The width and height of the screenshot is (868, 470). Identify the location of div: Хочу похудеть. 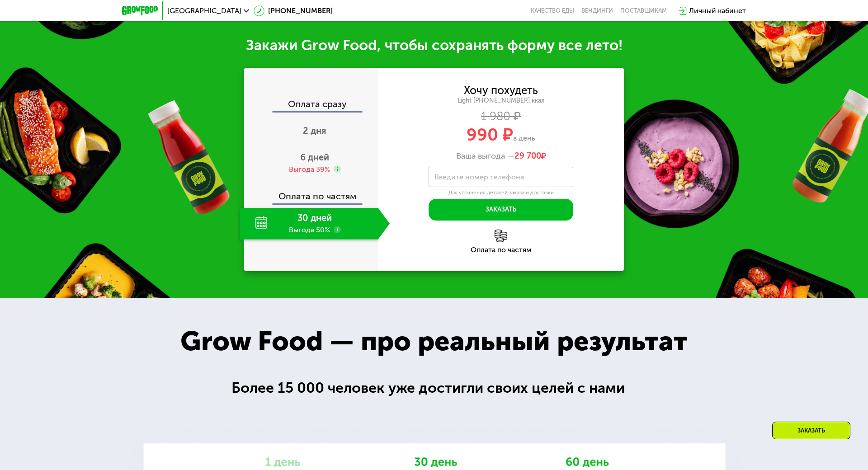
(501, 90).